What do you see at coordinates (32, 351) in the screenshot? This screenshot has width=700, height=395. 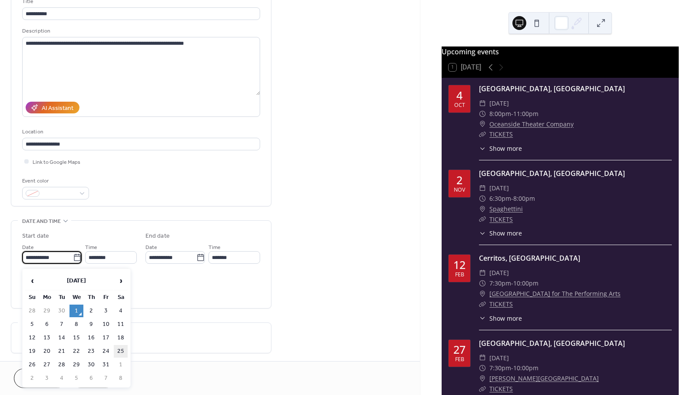 I see `td: 19` at bounding box center [32, 351].